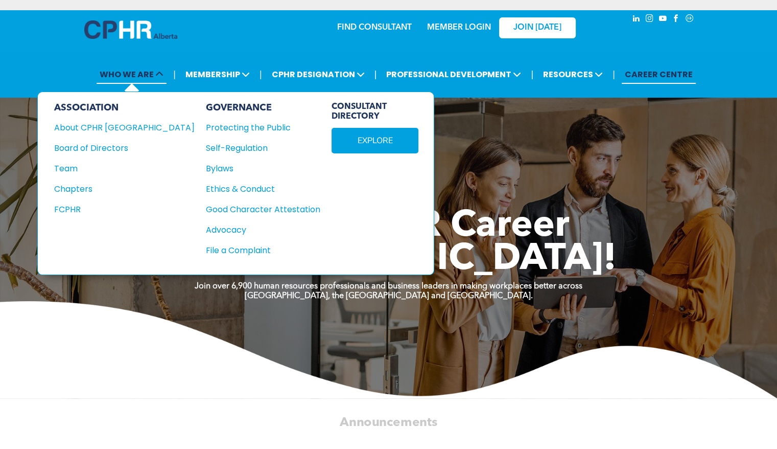  What do you see at coordinates (118, 148) in the screenshot?
I see `div: Board of Directors` at bounding box center [118, 148].